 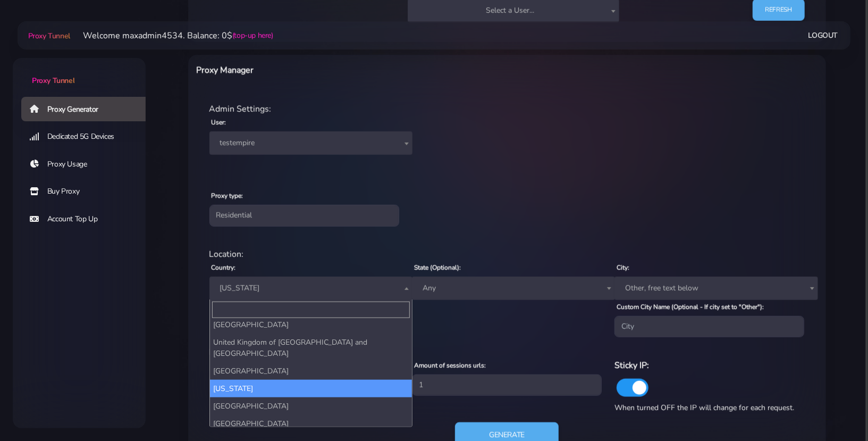 What do you see at coordinates (88, 137) in the screenshot?
I see `a: Dedicated 5G Devices` at bounding box center [88, 137].